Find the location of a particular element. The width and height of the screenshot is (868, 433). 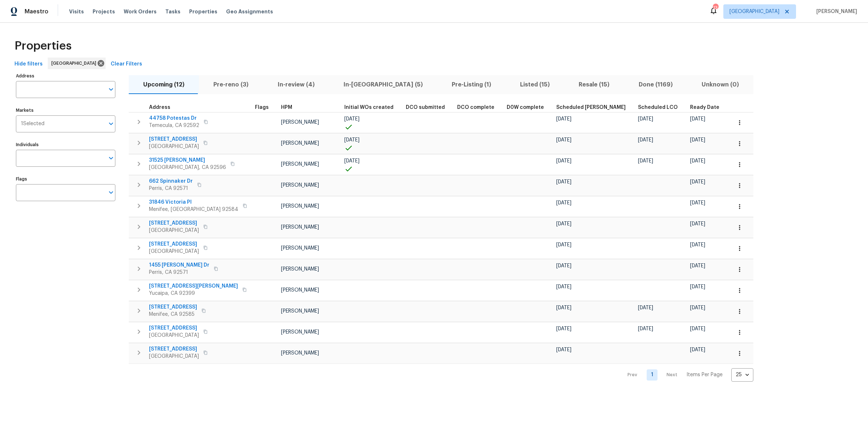

span: D0W complete is located at coordinates (525, 107).